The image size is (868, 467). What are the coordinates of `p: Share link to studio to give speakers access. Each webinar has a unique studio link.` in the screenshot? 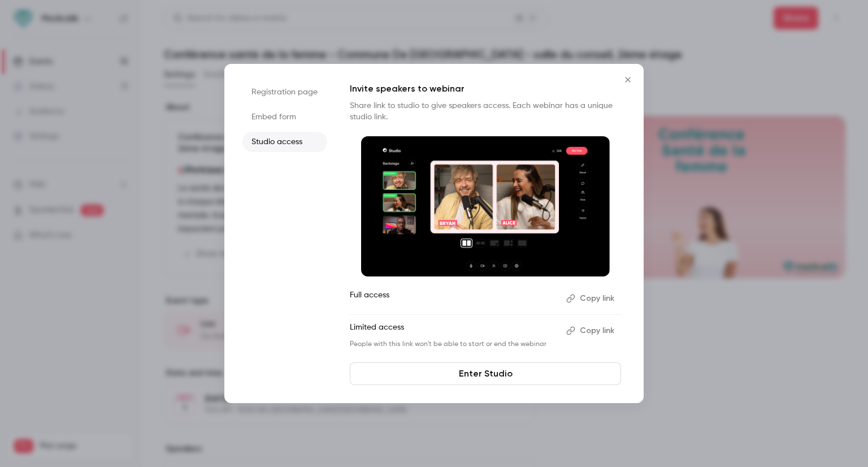 It's located at (486, 111).